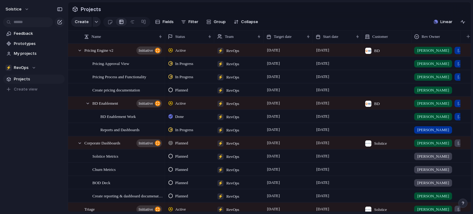 This screenshot has height=214, width=473. What do you see at coordinates (229, 37) in the screenshot?
I see `span: Team` at bounding box center [229, 37].